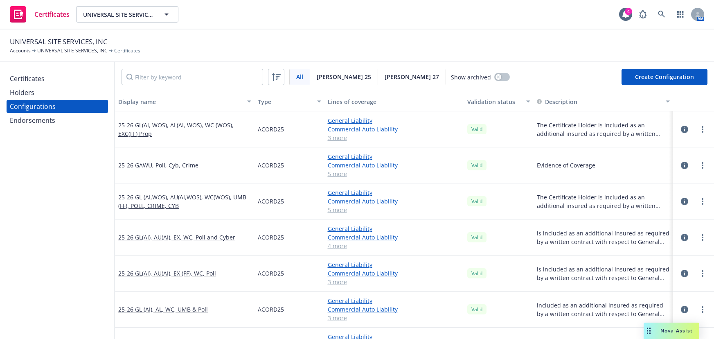  Describe the element at coordinates (643, 14) in the screenshot. I see `a: Report a Bug` at that location.